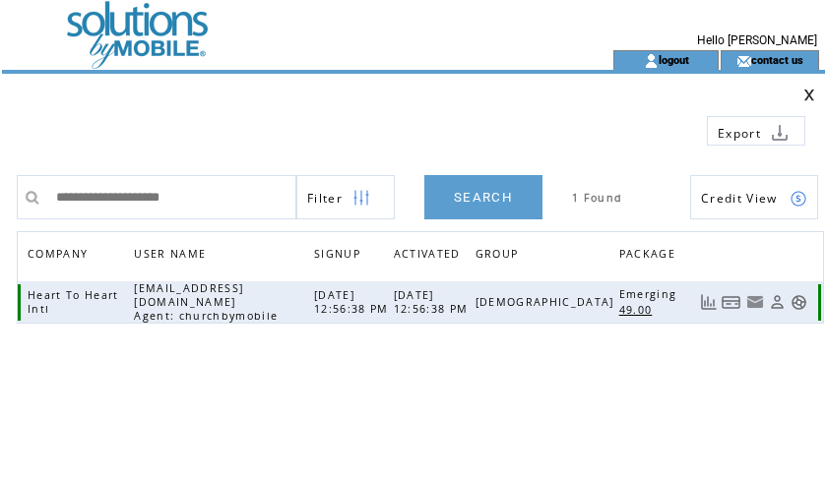 The width and height of the screenshot is (827, 480). What do you see at coordinates (743, 61) in the screenshot?
I see `img: contact_us_icon.gif` at bounding box center [743, 61].